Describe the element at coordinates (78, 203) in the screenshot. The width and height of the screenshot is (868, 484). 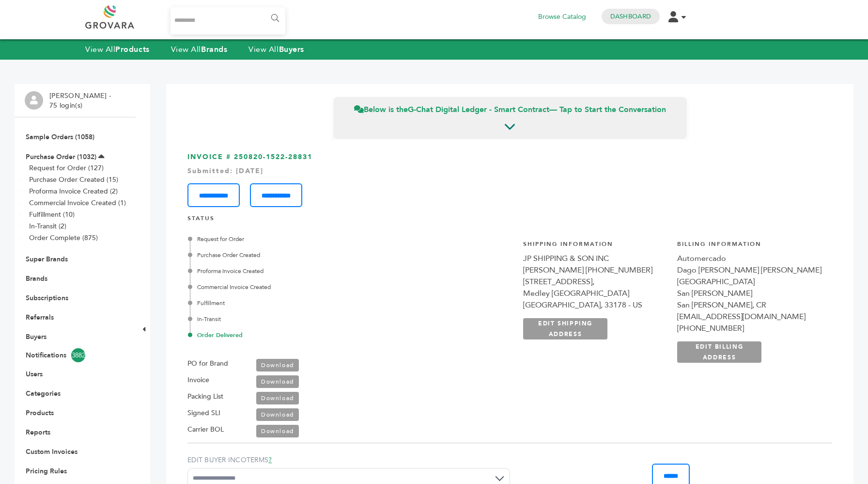
I see `a: Commercial Invoice Created (1)` at that location.